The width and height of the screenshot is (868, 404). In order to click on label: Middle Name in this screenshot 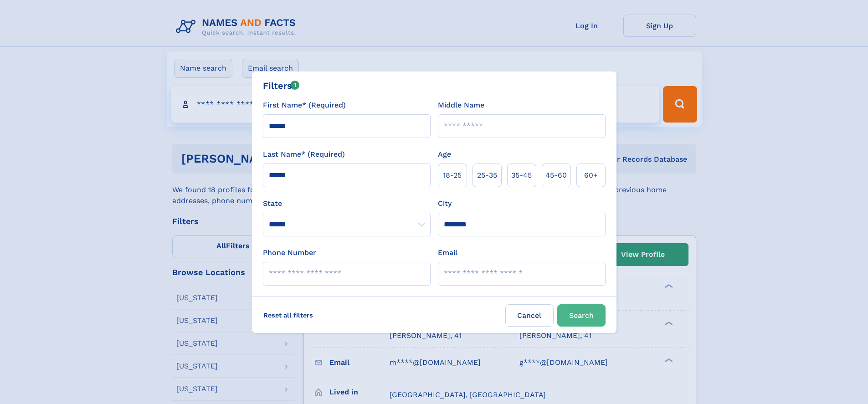, I will do `click(461, 105)`.